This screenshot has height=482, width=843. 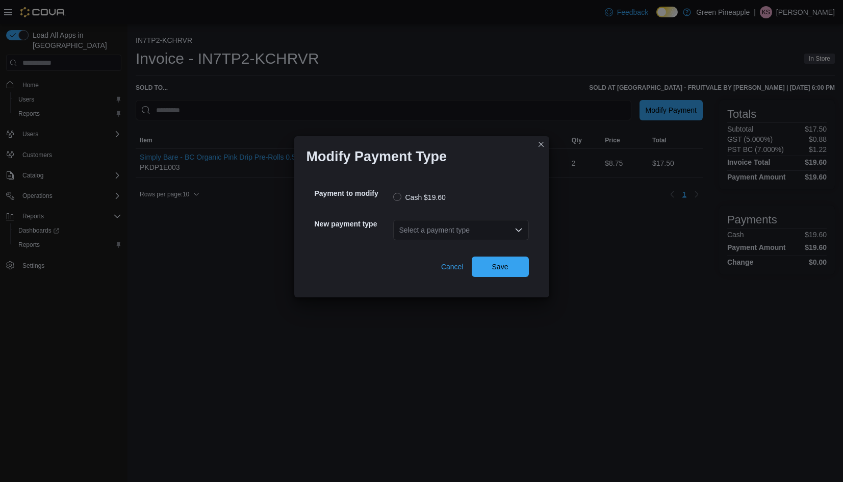 I want to click on span: Save, so click(x=500, y=267).